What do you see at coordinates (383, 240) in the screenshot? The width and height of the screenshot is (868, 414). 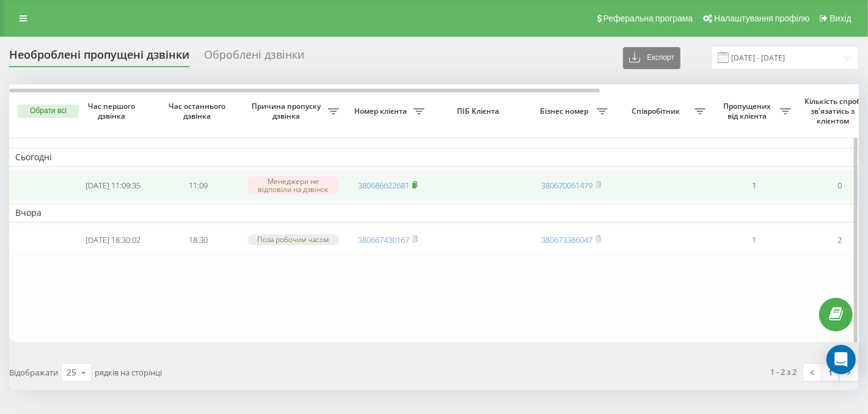 I see `a: 380667430167` at bounding box center [383, 240].